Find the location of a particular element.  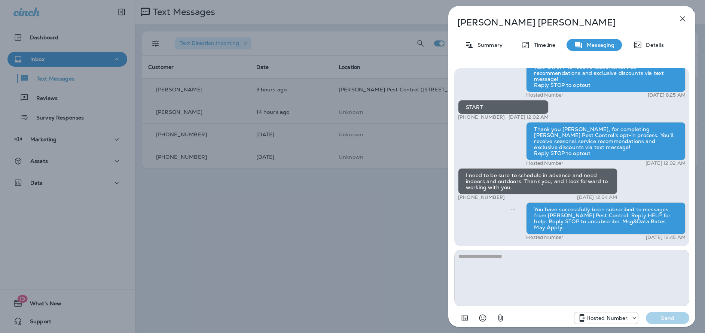

p: Summary is located at coordinates (488, 45).